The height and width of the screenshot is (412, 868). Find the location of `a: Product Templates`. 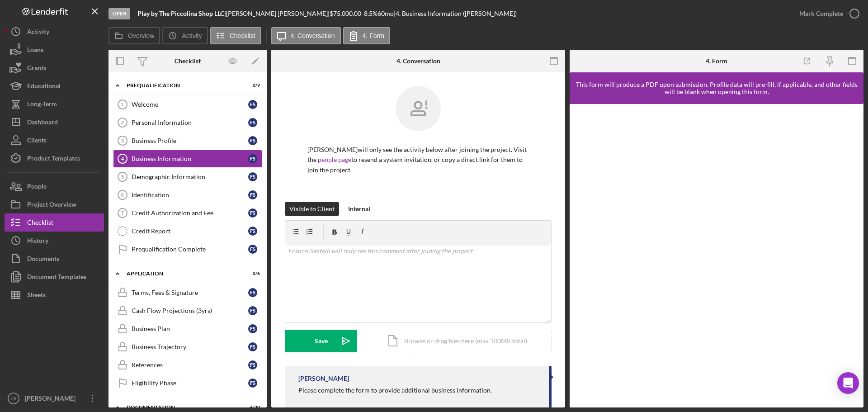

a: Product Templates is located at coordinates (54, 158).